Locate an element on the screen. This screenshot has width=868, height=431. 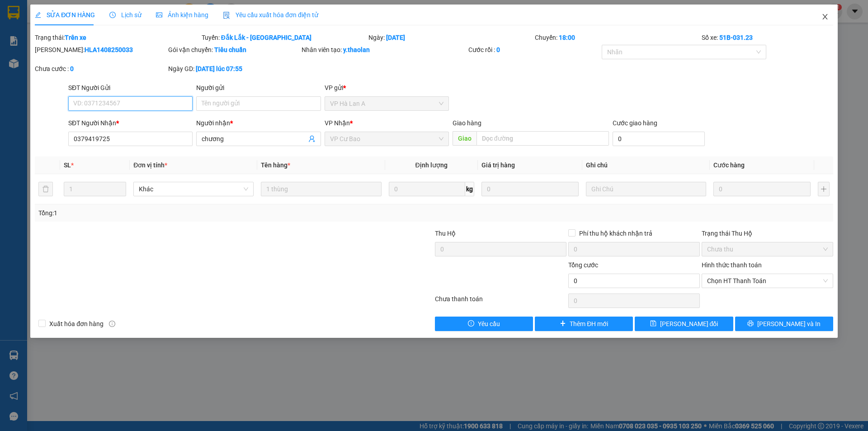
button: plusThêm ĐH mới is located at coordinates (584, 324).